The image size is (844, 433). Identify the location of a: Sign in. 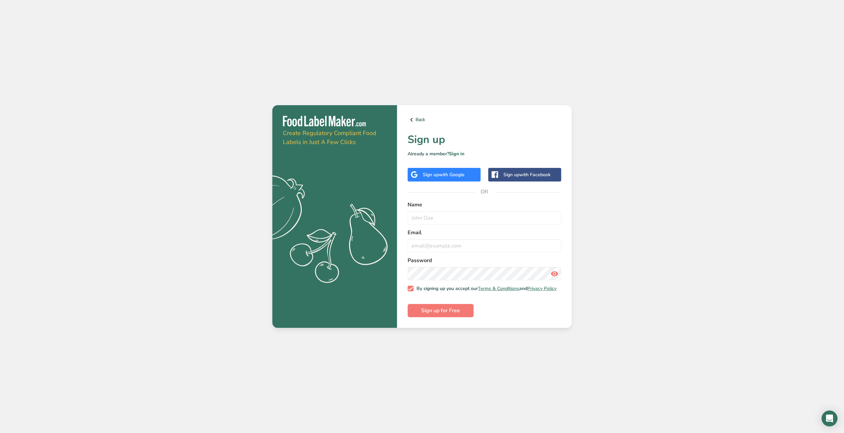
(456, 153).